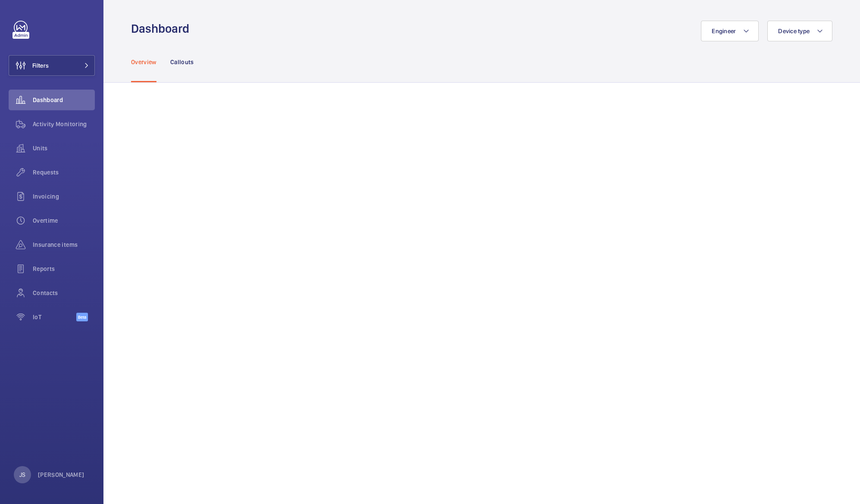 The height and width of the screenshot is (504, 860). Describe the element at coordinates (143, 62) in the screenshot. I see `p: Overview` at that location.